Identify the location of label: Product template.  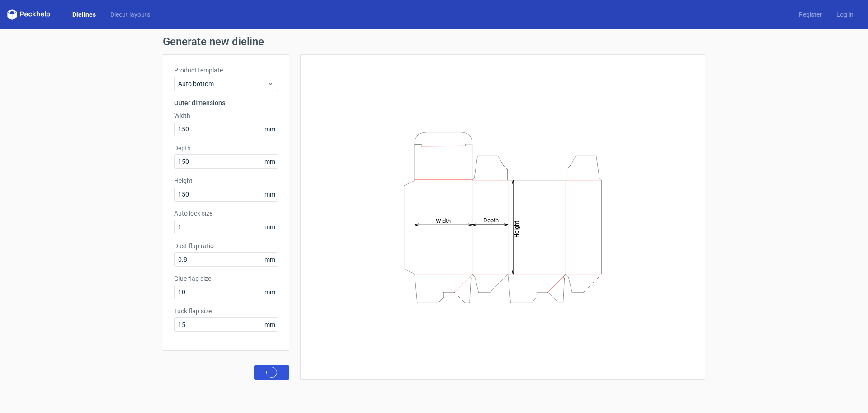
(226, 71).